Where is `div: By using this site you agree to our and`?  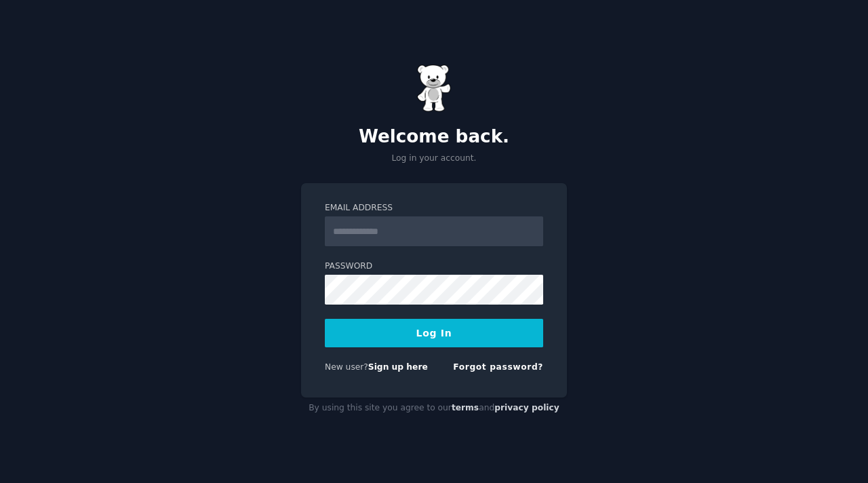
div: By using this site you agree to our and is located at coordinates (434, 408).